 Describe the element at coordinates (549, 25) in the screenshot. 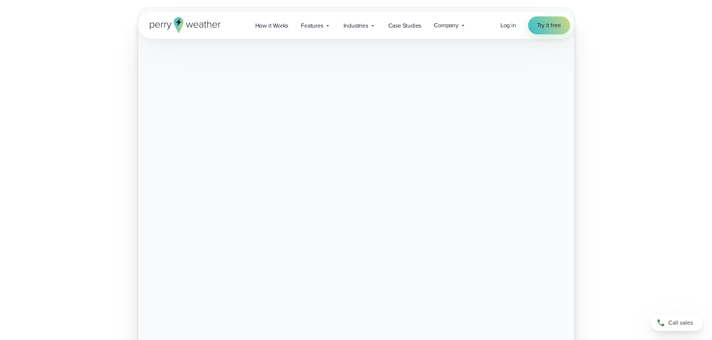

I see `a: Try it free` at that location.